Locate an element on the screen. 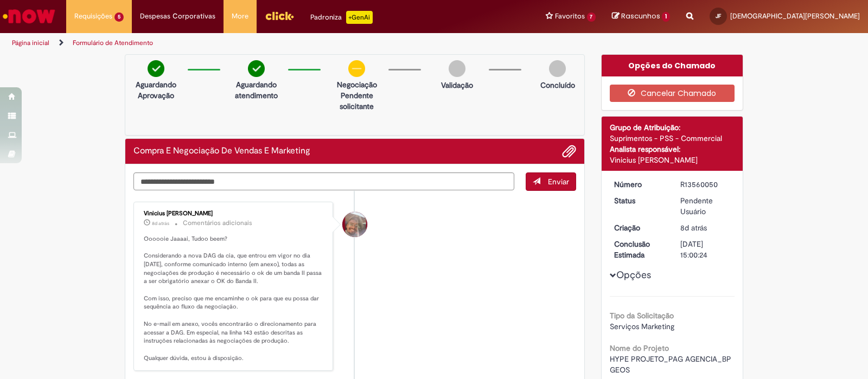  p: Validação is located at coordinates (457, 85).